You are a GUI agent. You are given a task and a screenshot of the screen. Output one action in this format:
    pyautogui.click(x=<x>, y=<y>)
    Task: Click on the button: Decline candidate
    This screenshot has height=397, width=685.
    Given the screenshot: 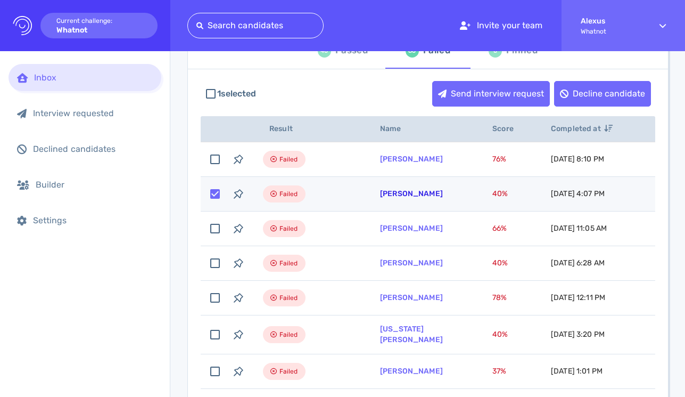 What is the action you would take?
    pyautogui.click(x=603, y=94)
    